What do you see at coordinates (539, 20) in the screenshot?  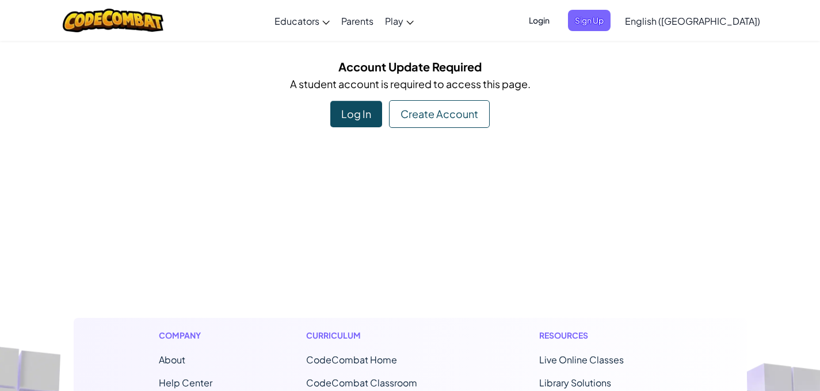 I see `span: Login` at bounding box center [539, 20].